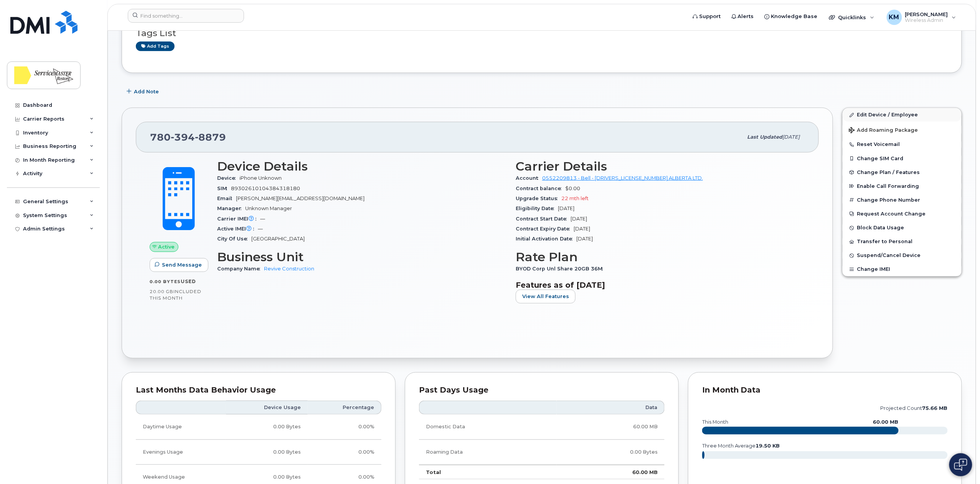  Describe the element at coordinates (852, 17) in the screenshot. I see `div: Quicklinks` at that location.